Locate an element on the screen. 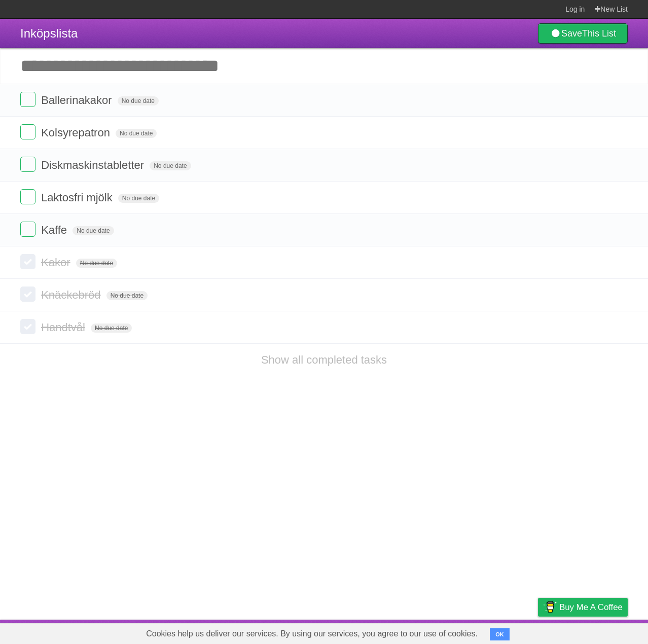  button: OK is located at coordinates (500, 634).